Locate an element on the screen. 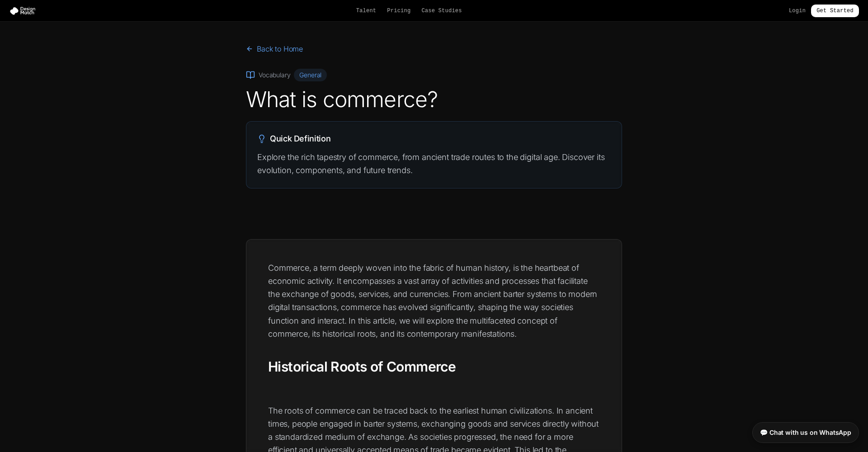 The width and height of the screenshot is (868, 452). a: Back to Home is located at coordinates (274, 49).